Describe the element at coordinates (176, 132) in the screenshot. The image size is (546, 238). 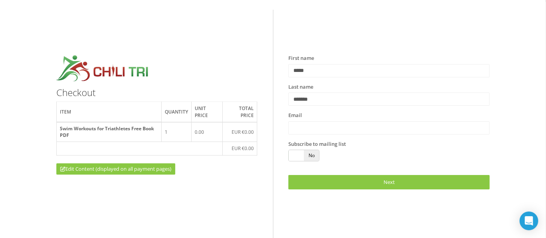
I see `td: 1` at that location.